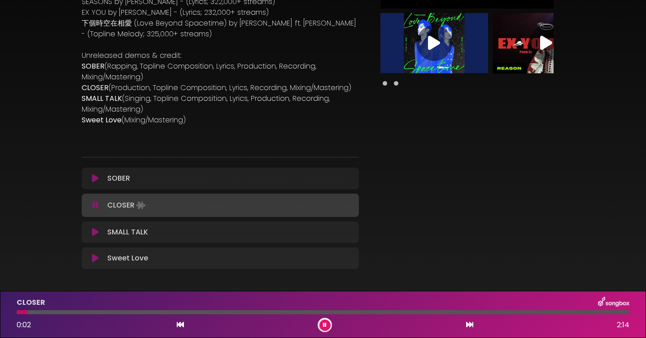 The height and width of the screenshot is (338, 646). Describe the element at coordinates (127, 232) in the screenshot. I see `p: SMALL TALK` at that location.